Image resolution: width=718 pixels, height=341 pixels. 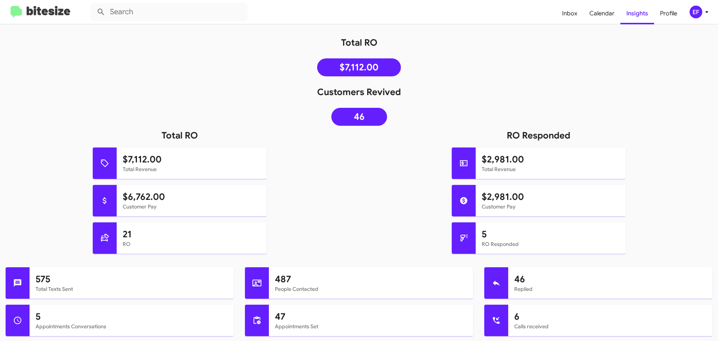 What do you see at coordinates (132, 279) in the screenshot?
I see `h1: 575` at bounding box center [132, 279].